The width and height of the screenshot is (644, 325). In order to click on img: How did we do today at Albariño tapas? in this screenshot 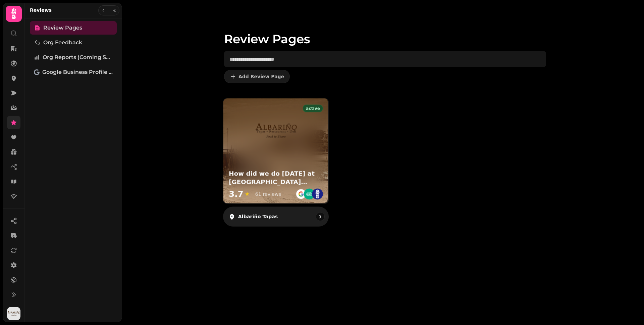, I will do `click(276, 132)`.